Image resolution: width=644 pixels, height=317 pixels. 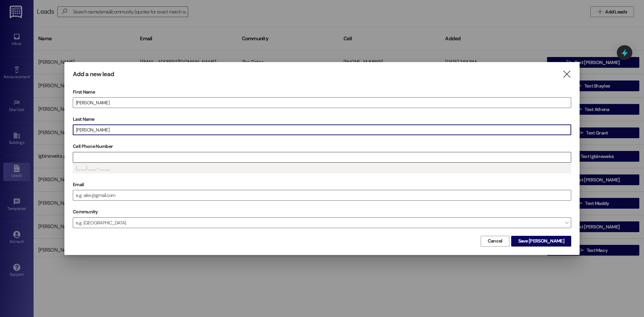 What do you see at coordinates (495, 241) in the screenshot?
I see `button: Cancel` at bounding box center [495, 241].